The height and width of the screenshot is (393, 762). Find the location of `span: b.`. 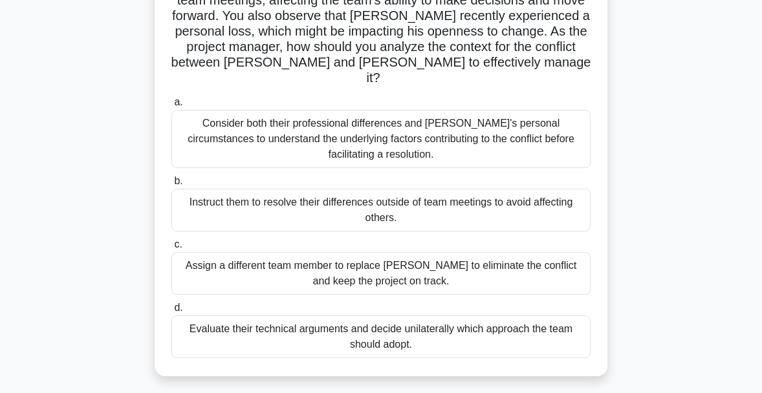

span: b. is located at coordinates (178, 181).